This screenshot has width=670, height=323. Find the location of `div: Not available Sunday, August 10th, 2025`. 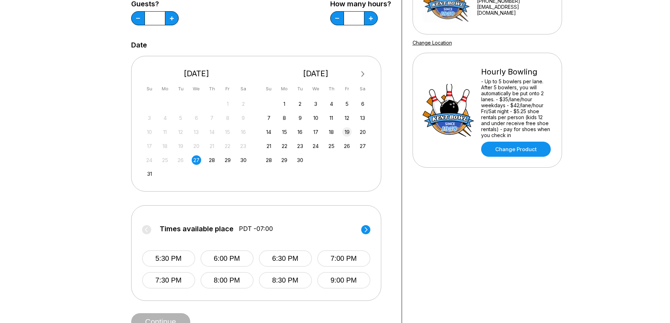

div: Not available Sunday, August 10th, 2025 is located at coordinates (149, 132).